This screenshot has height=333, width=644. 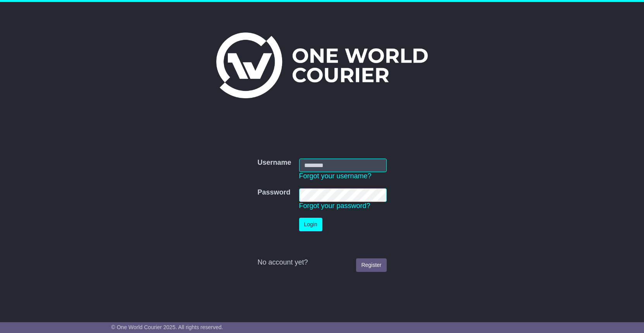 What do you see at coordinates (274, 163) in the screenshot?
I see `label: Username` at bounding box center [274, 163].